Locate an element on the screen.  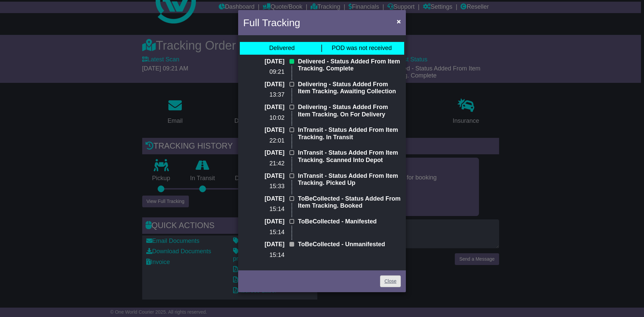
p: ToBeCollected - Status Added From Item Tracking. Booked is located at coordinates (349, 203).